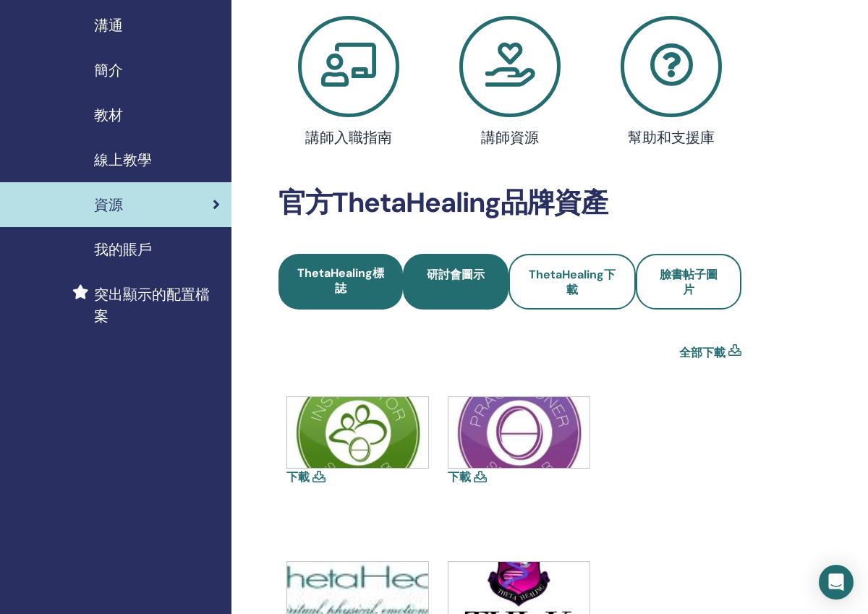 The image size is (868, 614). What do you see at coordinates (123, 160) in the screenshot?
I see `span: 線上教學` at bounding box center [123, 160].